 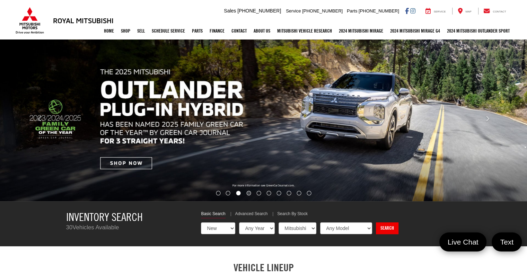 I want to click on button: Click to view next picture., so click(x=488, y=119).